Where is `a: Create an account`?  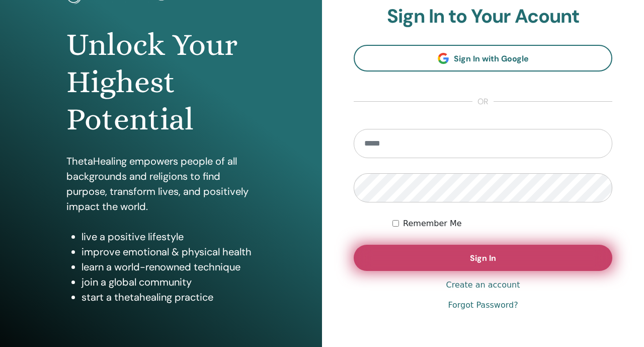
a: Create an account is located at coordinates (483, 285).